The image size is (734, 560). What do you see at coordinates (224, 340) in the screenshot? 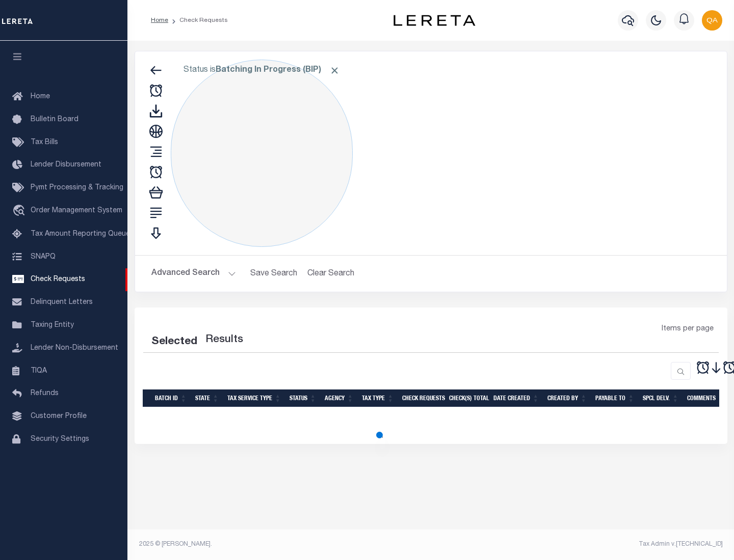
I see `label: Results` at bounding box center [224, 340].